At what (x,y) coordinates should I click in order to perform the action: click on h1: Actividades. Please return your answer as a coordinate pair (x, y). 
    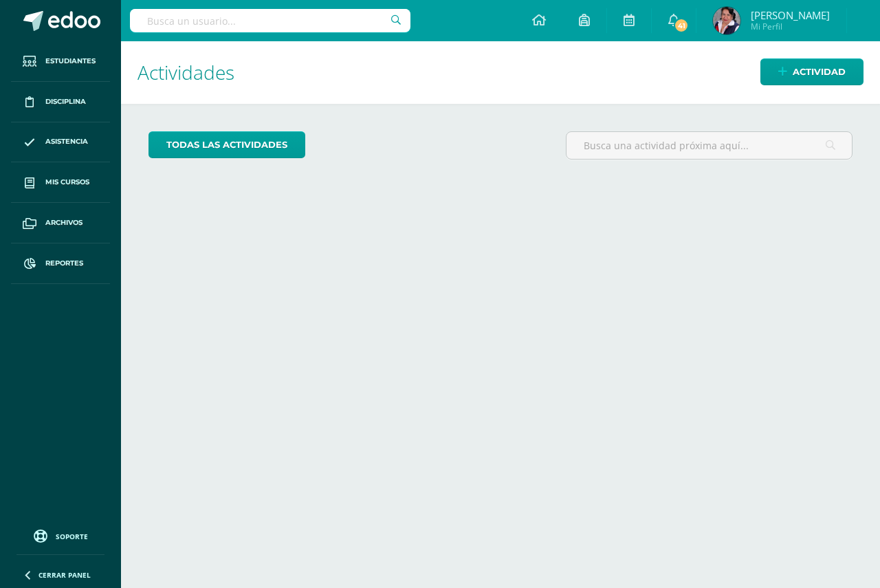
    Looking at the image, I should click on (500, 73).